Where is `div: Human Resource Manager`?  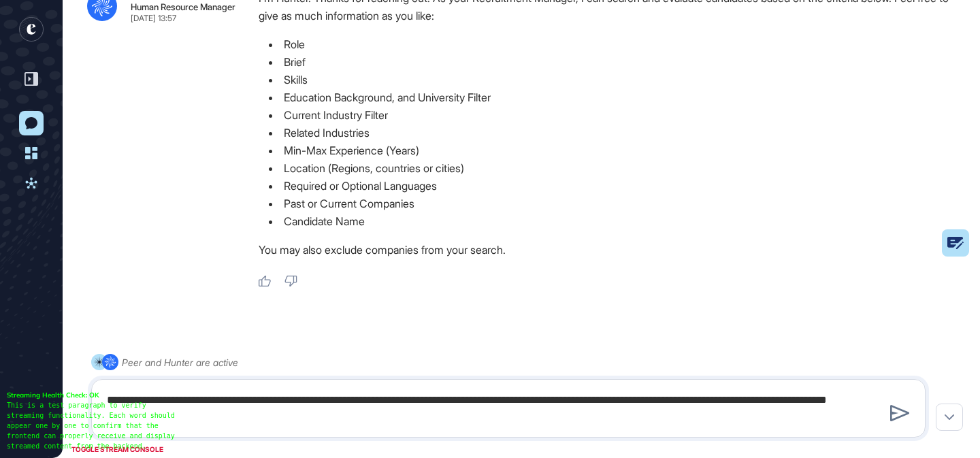 div: Human Resource Manager is located at coordinates (183, 7).